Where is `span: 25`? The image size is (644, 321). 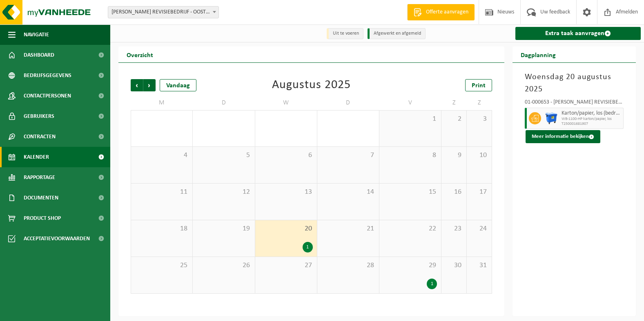
span: 25 is located at coordinates (162, 266).